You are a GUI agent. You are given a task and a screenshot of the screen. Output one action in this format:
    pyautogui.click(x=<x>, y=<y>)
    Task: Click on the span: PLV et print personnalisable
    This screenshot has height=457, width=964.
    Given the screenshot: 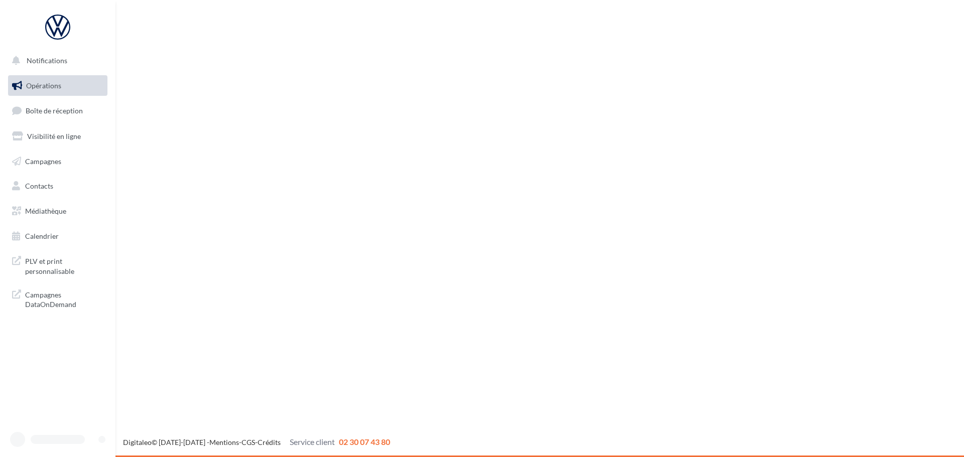 What is the action you would take?
    pyautogui.click(x=64, y=265)
    